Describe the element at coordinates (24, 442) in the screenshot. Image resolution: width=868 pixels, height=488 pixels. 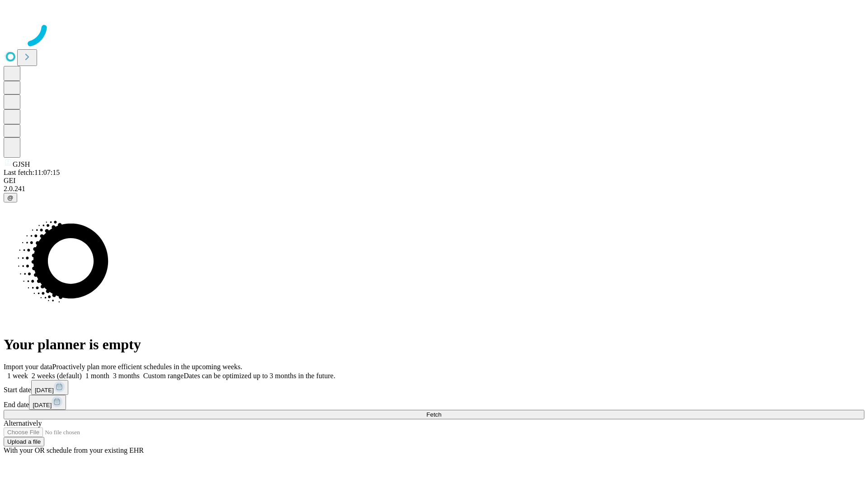
I see `button: Upload a file` at that location.